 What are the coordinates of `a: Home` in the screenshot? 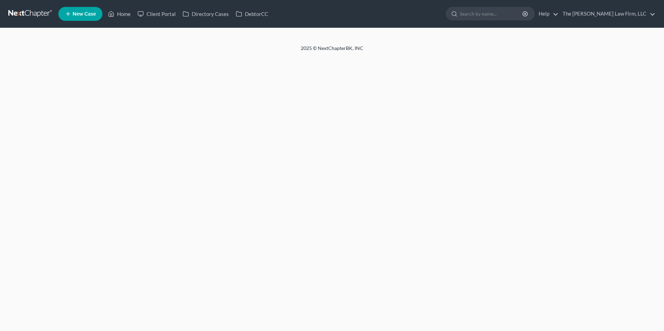 It's located at (119, 14).